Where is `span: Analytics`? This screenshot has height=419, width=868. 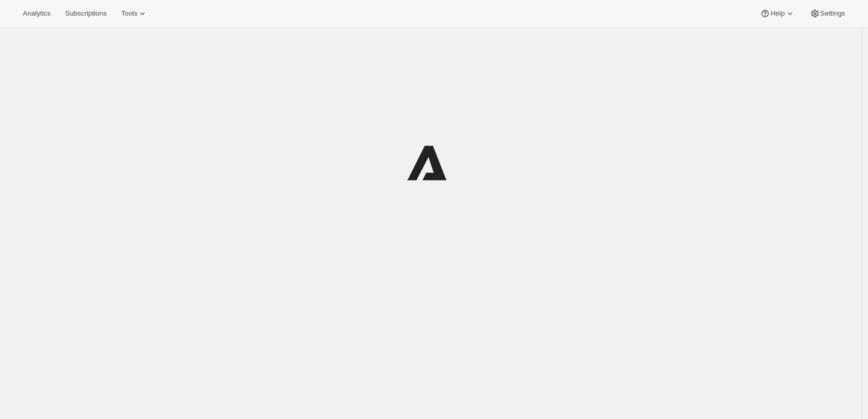
span: Analytics is located at coordinates (37, 14).